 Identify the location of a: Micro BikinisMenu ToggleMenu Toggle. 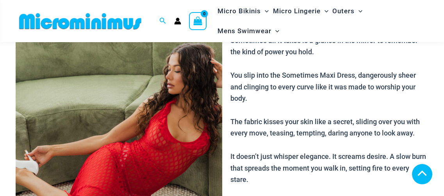
(243, 11).